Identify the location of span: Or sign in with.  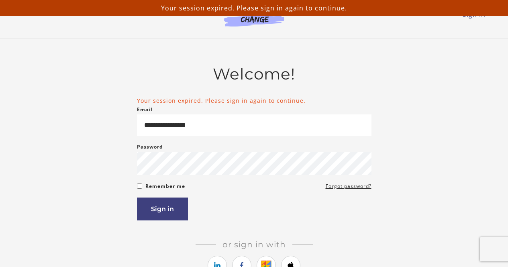
(254, 245).